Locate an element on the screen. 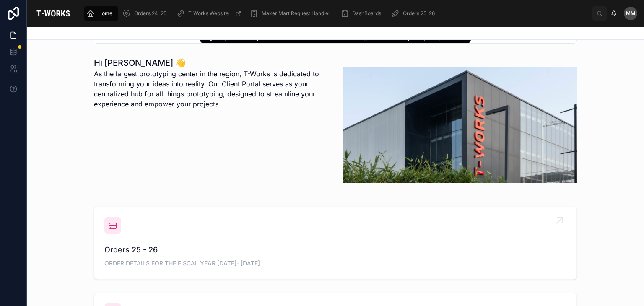 The height and width of the screenshot is (306, 644). span: DashBoards is located at coordinates (366, 13).